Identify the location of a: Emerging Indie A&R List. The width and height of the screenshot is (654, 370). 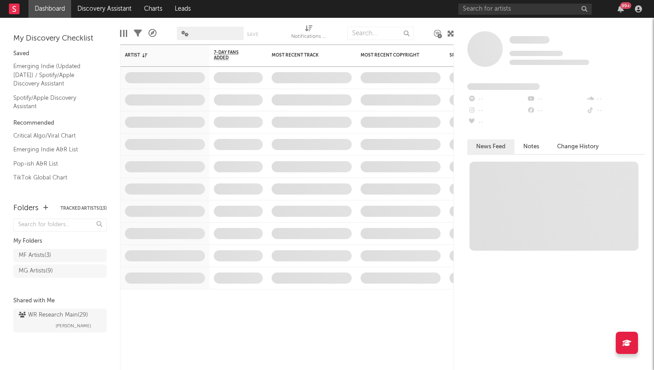
(56, 149).